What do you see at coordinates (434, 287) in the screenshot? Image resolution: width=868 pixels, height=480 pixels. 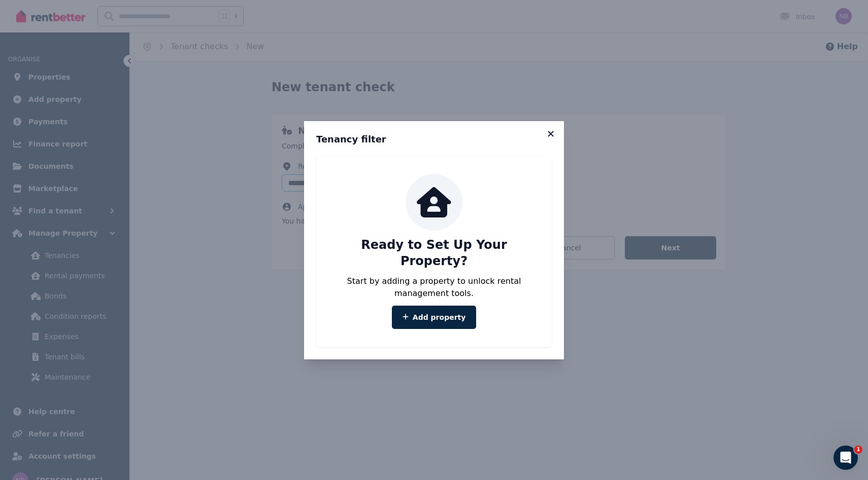 I see `p: Start by adding a property to unlock rental management tools.` at bounding box center [434, 287].